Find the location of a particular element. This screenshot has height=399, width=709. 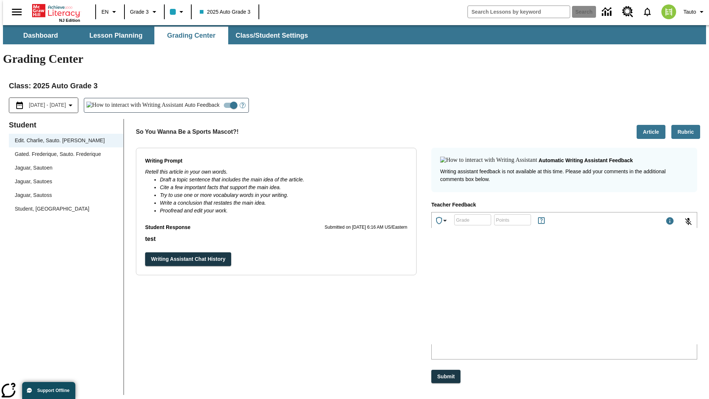

button: Dashboard is located at coordinates (41, 35).